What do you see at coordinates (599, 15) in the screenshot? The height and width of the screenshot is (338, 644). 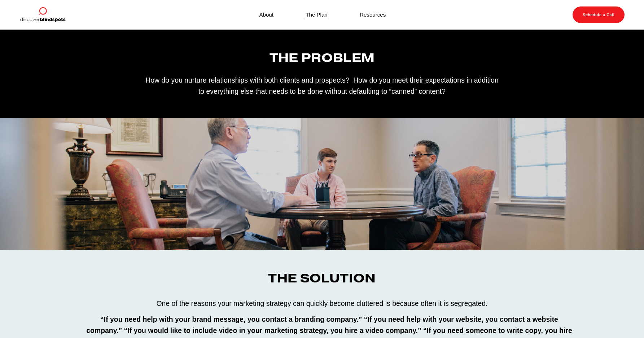 I see `a: Schedule a Call` at bounding box center [599, 15].